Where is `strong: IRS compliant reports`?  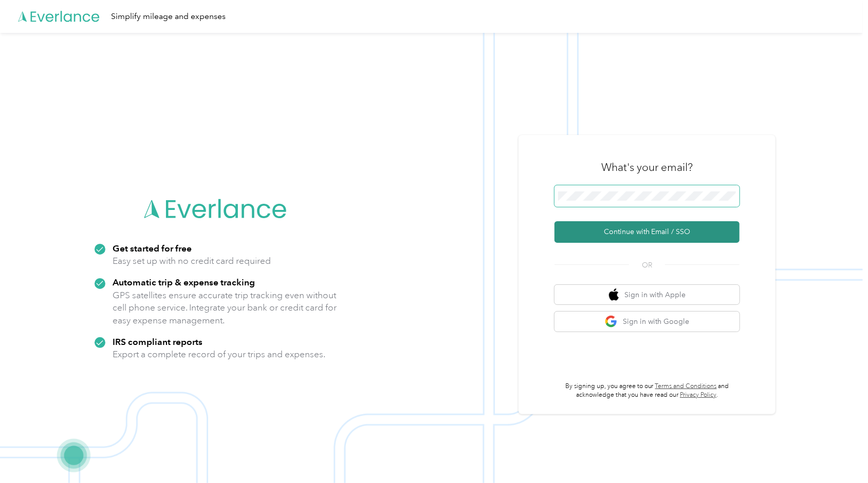
strong: IRS compliant reports is located at coordinates (157, 341).